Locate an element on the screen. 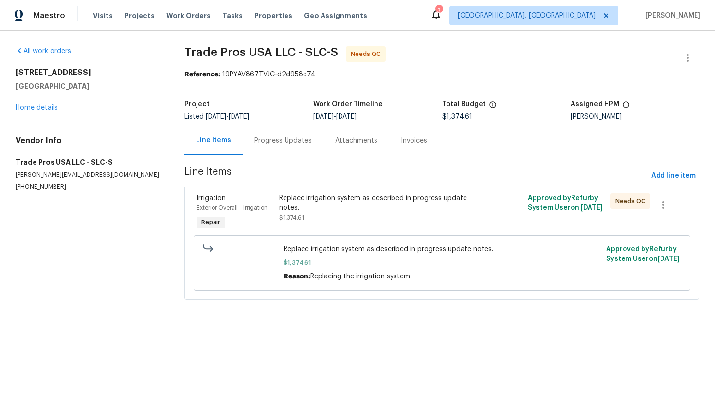  a: Home details is located at coordinates (36, 107).